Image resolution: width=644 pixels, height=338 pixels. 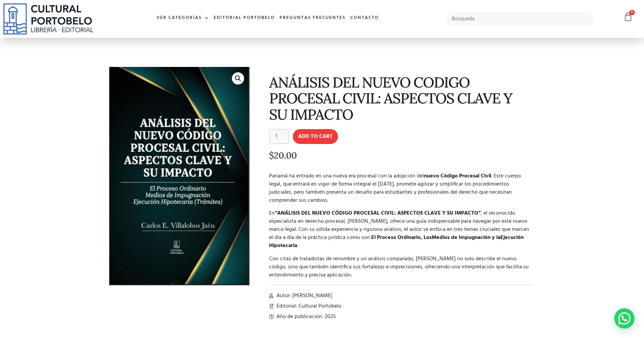 I want to click on input: Búsqueda, so click(x=520, y=19).